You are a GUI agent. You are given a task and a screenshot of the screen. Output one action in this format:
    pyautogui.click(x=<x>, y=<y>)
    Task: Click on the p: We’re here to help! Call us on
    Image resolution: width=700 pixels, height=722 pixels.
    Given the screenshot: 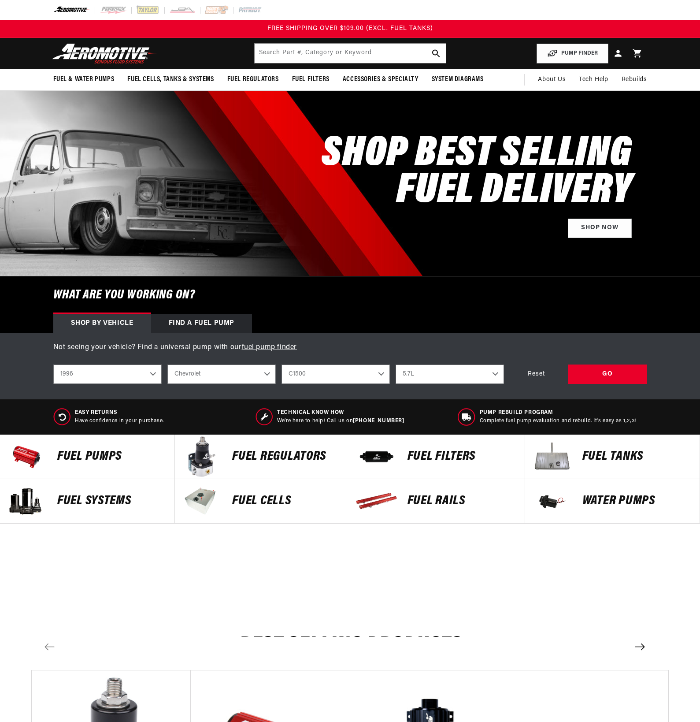 What is the action you would take?
    pyautogui.click(x=341, y=421)
    